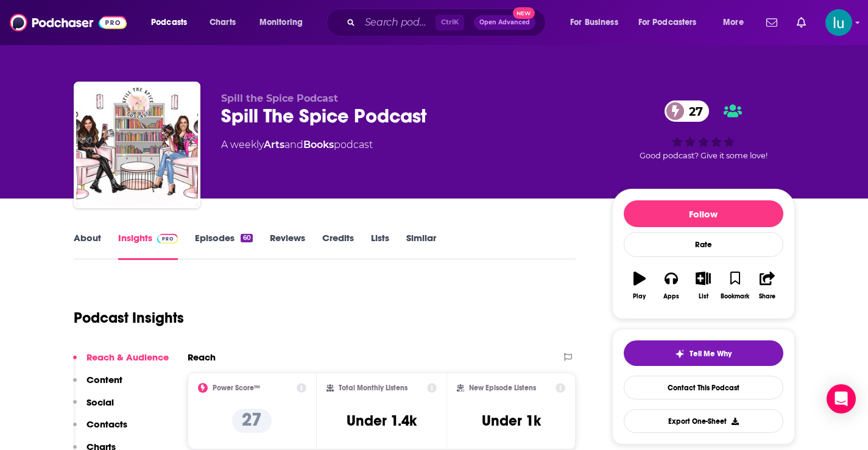  Describe the element at coordinates (449, 22) in the screenshot. I see `span: Ctrl K` at that location.